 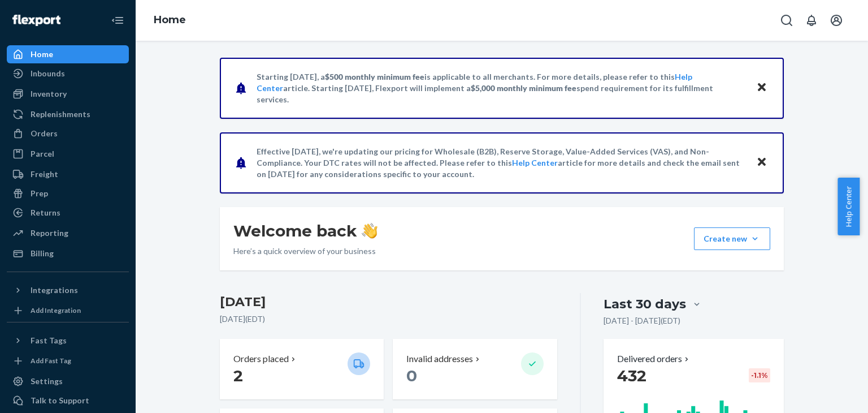 I want to click on a: Inventory, so click(x=68, y=94).